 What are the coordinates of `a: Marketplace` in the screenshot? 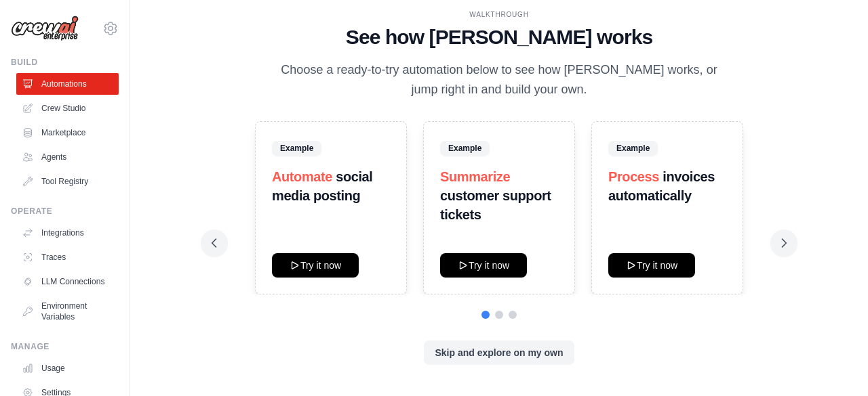 It's located at (68, 133).